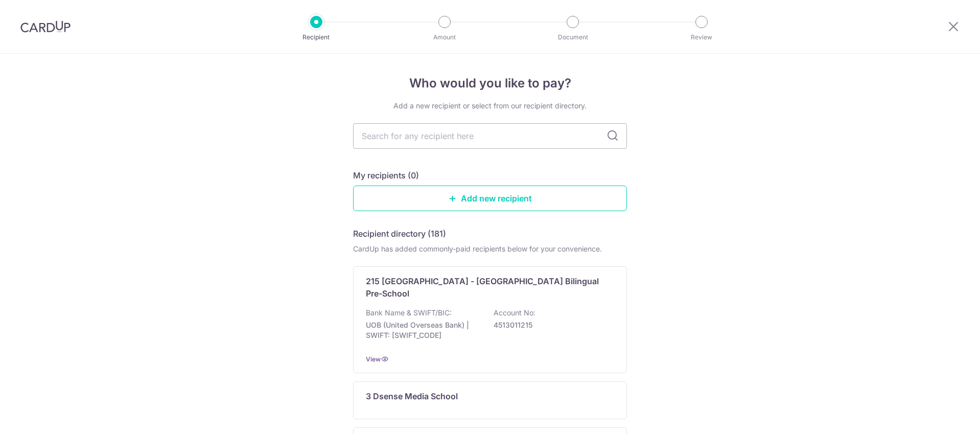  I want to click on h5: My recipients (0), so click(385, 175).